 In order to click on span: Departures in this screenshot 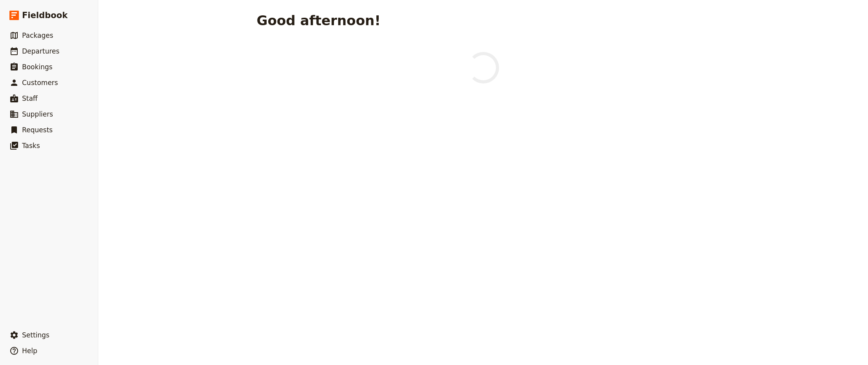, I will do `click(40, 51)`.